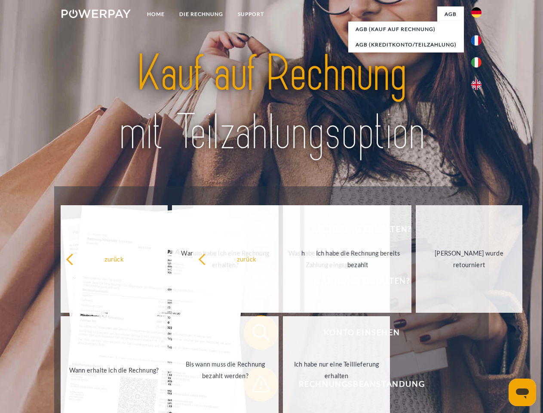 This screenshot has height=413, width=543. I want to click on img: en, so click(476, 85).